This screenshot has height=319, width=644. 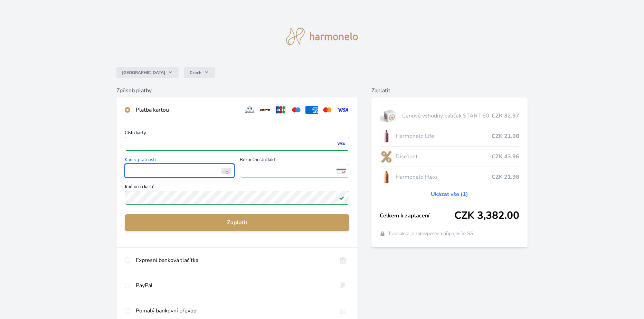 What do you see at coordinates (342, 311) in the screenshot?
I see `img: bankTransfer_IBAN.svg` at bounding box center [342, 311].